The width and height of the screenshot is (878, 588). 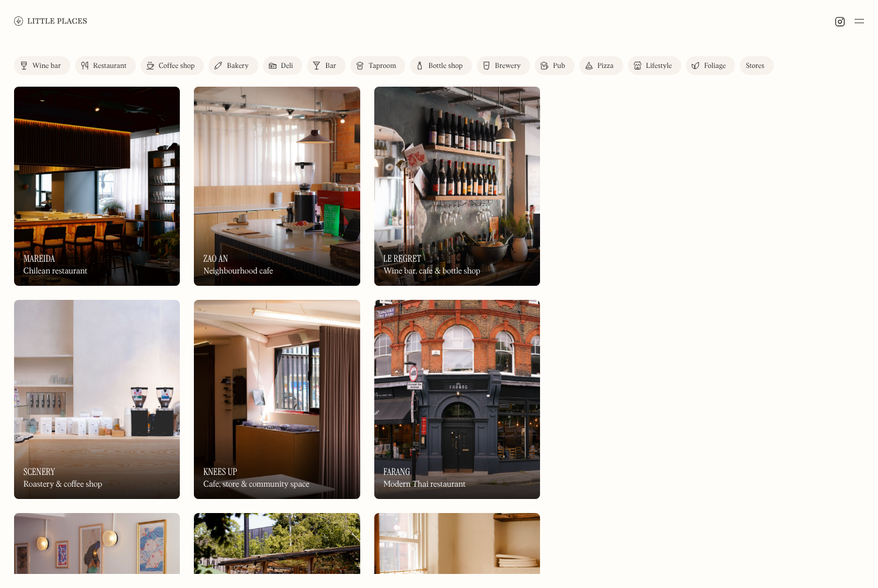 What do you see at coordinates (110, 66) in the screenshot?
I see `div: Restaurant` at bounding box center [110, 66].